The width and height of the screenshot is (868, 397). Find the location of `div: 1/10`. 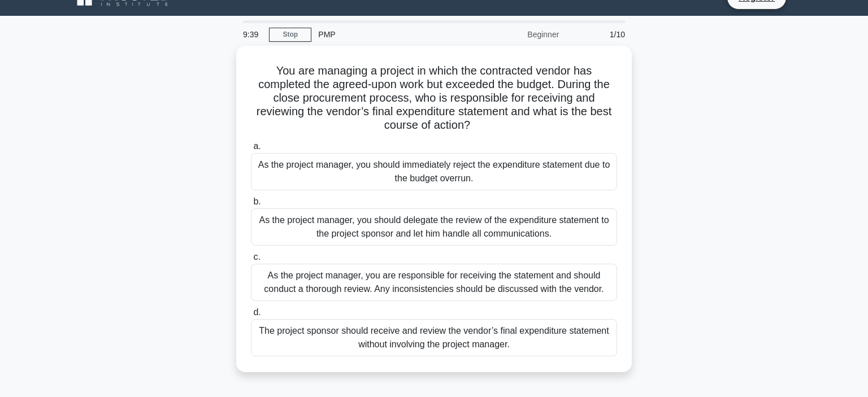

div: 1/10 is located at coordinates (598, 34).